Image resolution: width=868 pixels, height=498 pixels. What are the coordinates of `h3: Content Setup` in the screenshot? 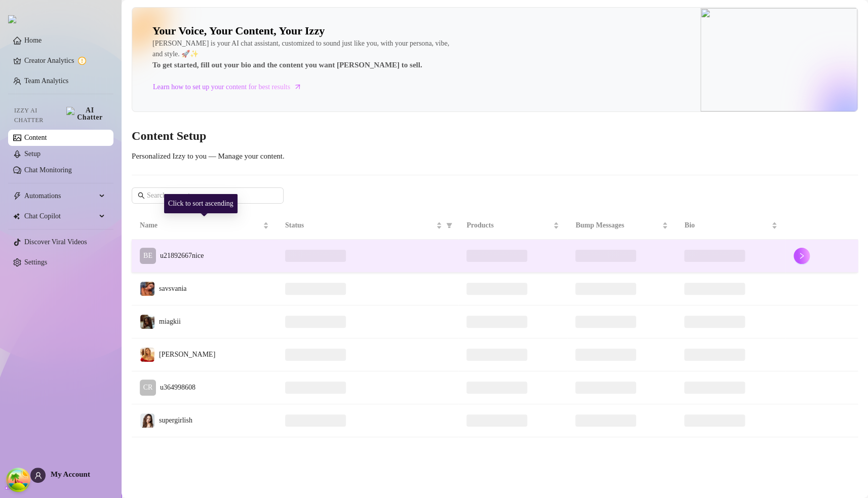 It's located at (495, 137).